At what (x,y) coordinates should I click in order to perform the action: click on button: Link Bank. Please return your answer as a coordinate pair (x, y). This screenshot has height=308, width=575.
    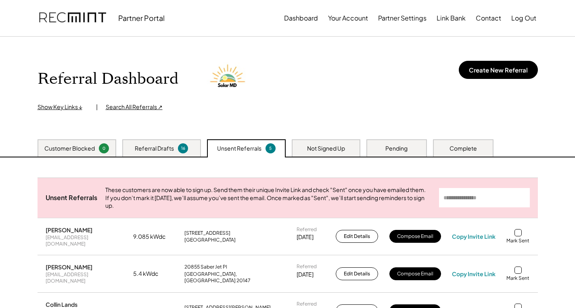
    Looking at the image, I should click on (451, 18).